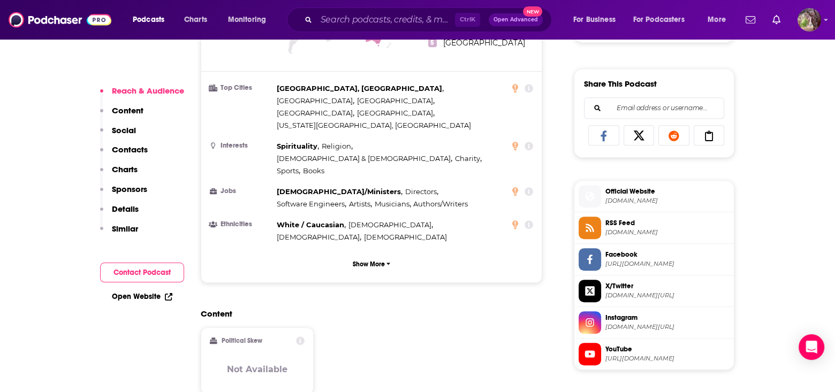 Image resolution: width=835 pixels, height=392 pixels. Describe the element at coordinates (667, 255) in the screenshot. I see `span: Facebook` at that location.